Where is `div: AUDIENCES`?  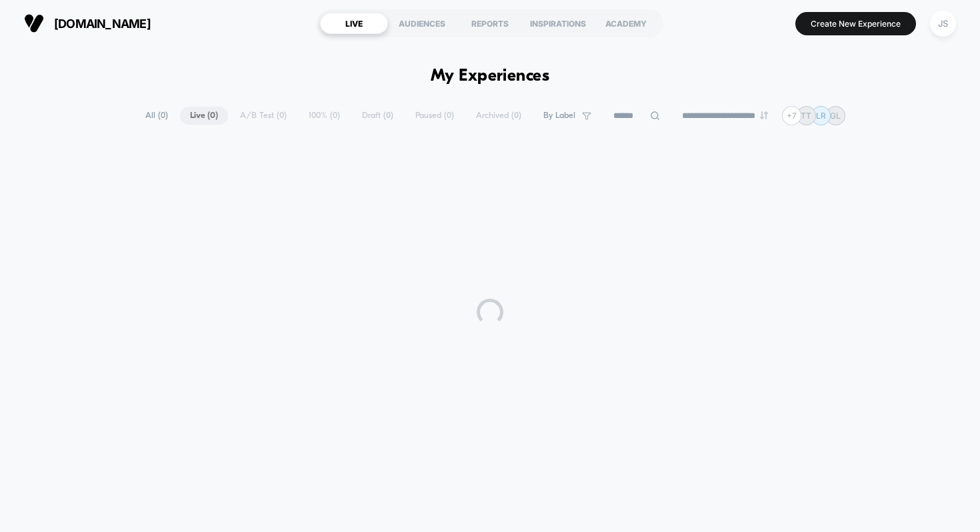
div: AUDIENCES is located at coordinates (422, 23).